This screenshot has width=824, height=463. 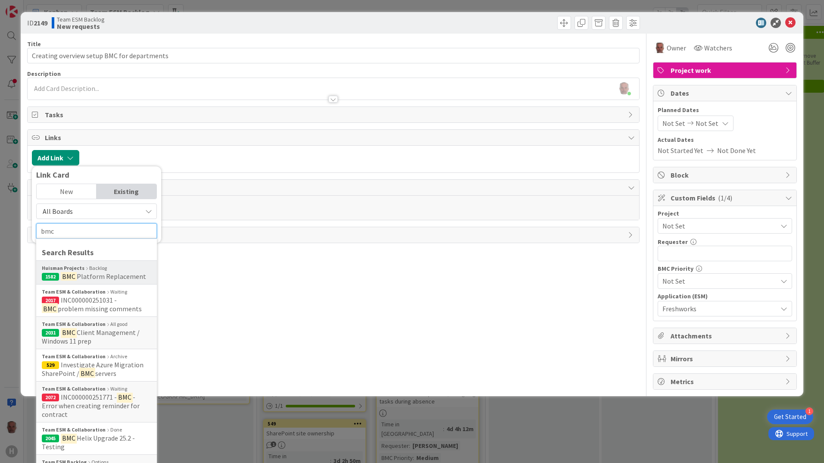 What do you see at coordinates (126, 191) in the screenshot?
I see `div: Existing` at bounding box center [126, 191].